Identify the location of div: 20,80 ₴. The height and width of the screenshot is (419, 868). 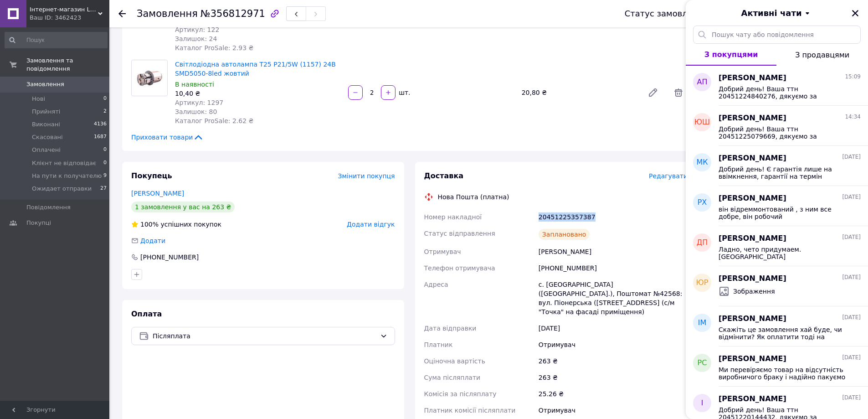
(579, 92).